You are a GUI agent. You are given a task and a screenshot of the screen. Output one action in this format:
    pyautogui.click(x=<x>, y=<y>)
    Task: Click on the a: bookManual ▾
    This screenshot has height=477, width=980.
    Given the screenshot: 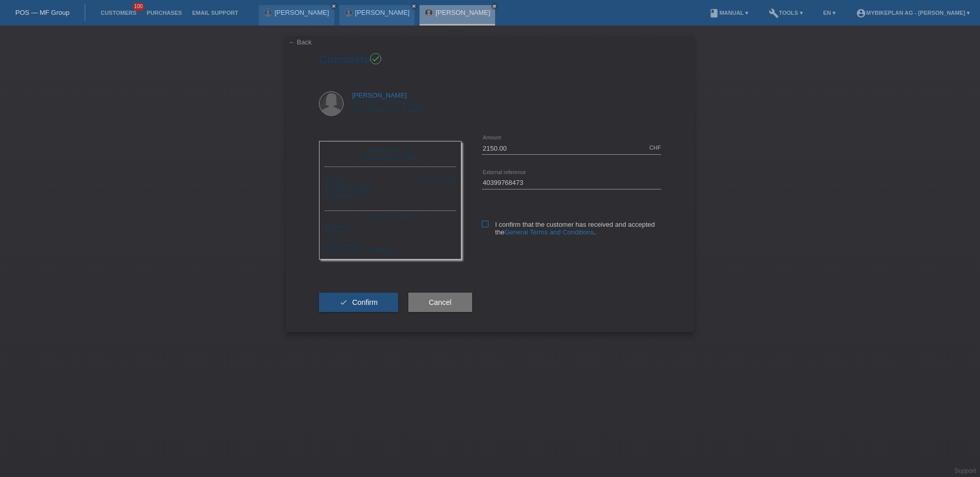 What is the action you would take?
    pyautogui.click(x=728, y=13)
    